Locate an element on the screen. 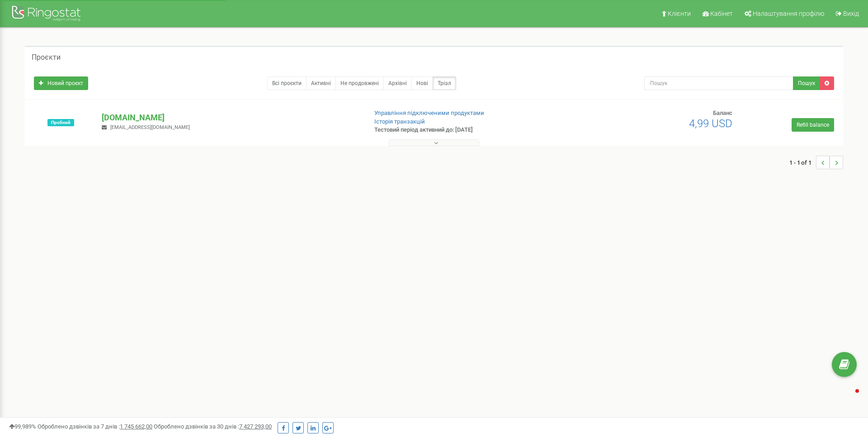 This screenshot has width=868, height=438. span: Клієнти is located at coordinates (679, 14).